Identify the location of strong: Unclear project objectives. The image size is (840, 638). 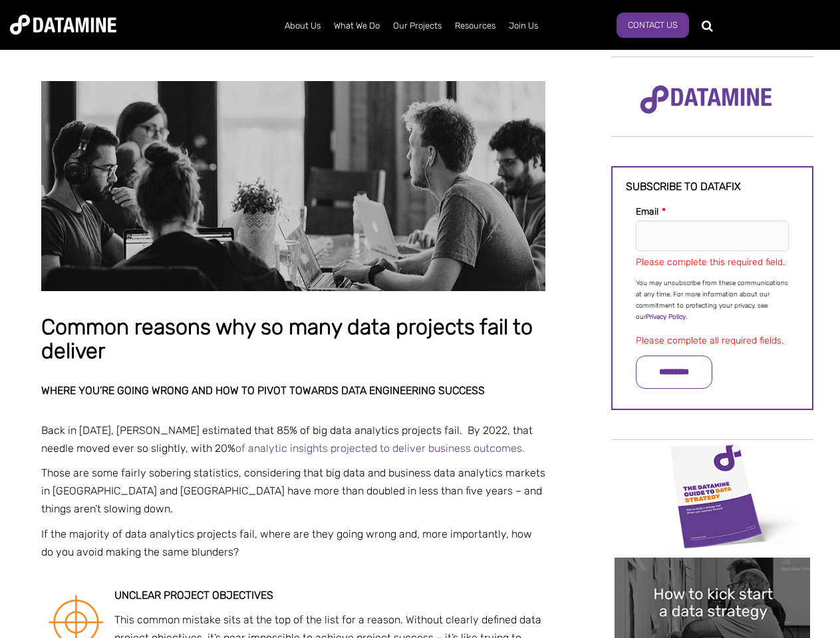
(194, 594).